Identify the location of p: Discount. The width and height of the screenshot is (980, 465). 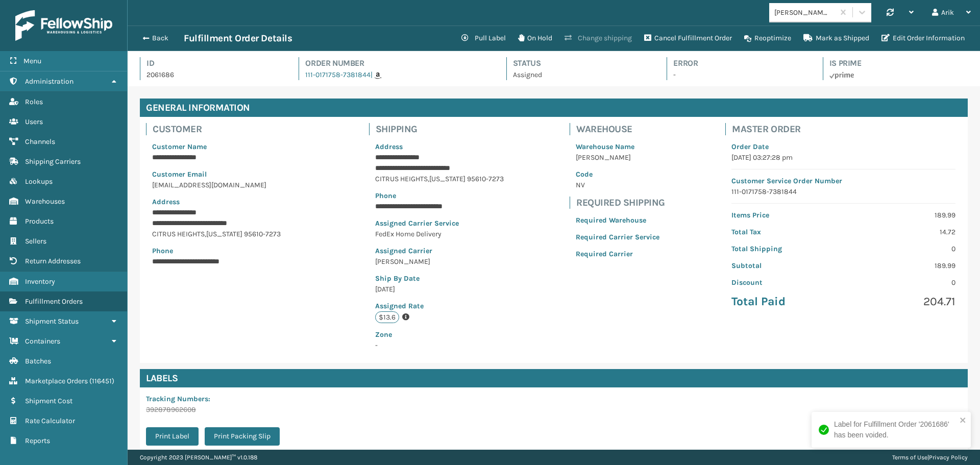
(784, 282).